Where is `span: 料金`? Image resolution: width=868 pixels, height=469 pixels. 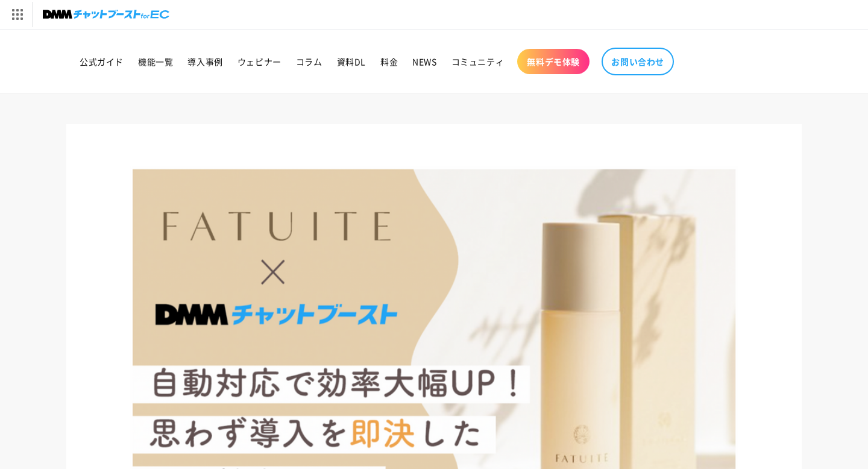 span: 料金 is located at coordinates (389, 62).